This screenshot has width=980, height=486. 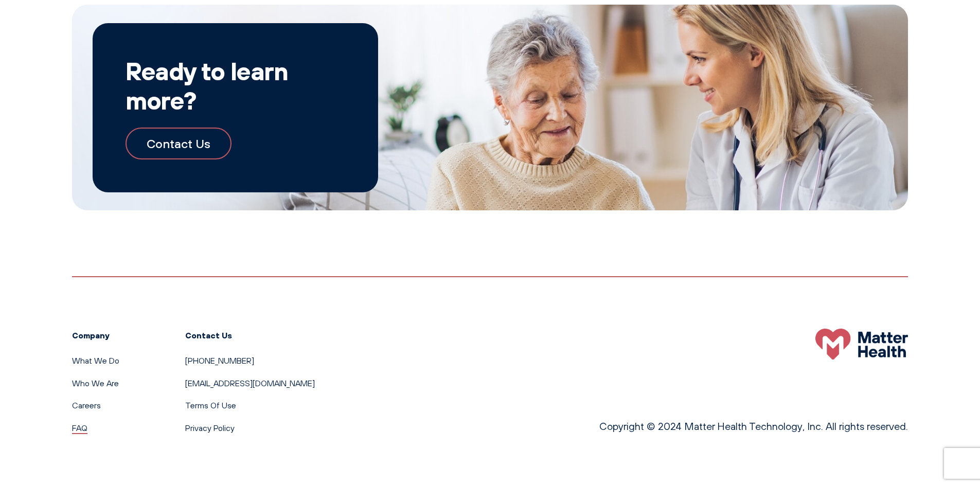 What do you see at coordinates (179, 144) in the screenshot?
I see `a: Contact Us` at bounding box center [179, 144].